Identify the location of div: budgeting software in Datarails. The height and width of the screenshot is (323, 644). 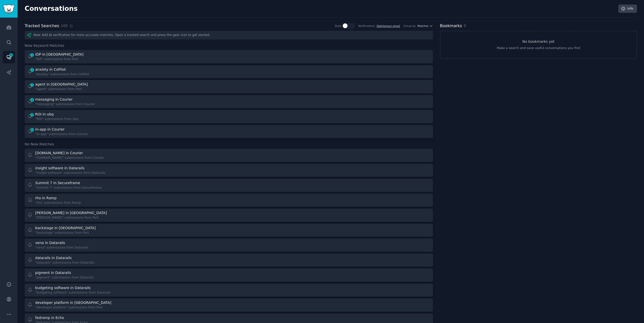
(63, 287).